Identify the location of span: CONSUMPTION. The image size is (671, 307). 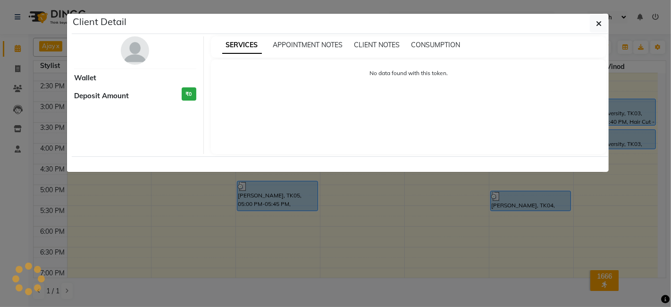
(436, 45).